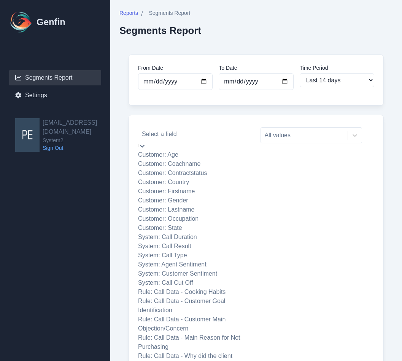  I want to click on label: From Date, so click(176, 68).